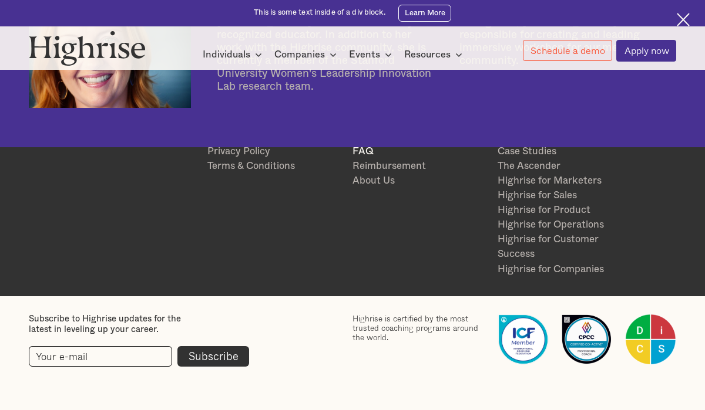 Image resolution: width=705 pixels, height=410 pixels. What do you see at coordinates (564, 269) in the screenshot?
I see `a: Highrise for Companies` at bounding box center [564, 269].